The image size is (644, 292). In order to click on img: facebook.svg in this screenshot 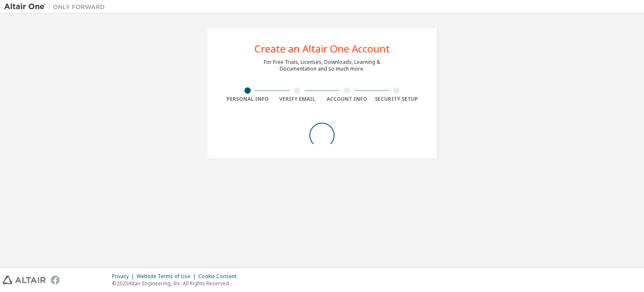, I will do `click(55, 279)`.